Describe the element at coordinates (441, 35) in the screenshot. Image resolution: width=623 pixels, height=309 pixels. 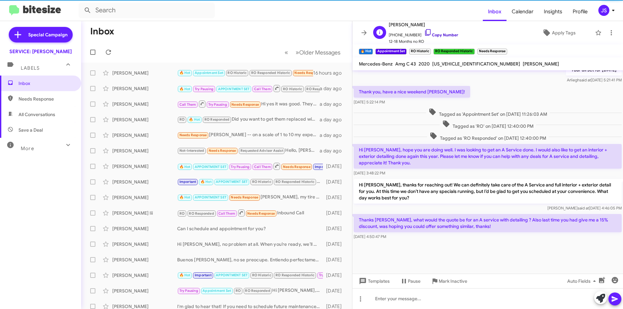
I see `a: Copy Number` at that location.